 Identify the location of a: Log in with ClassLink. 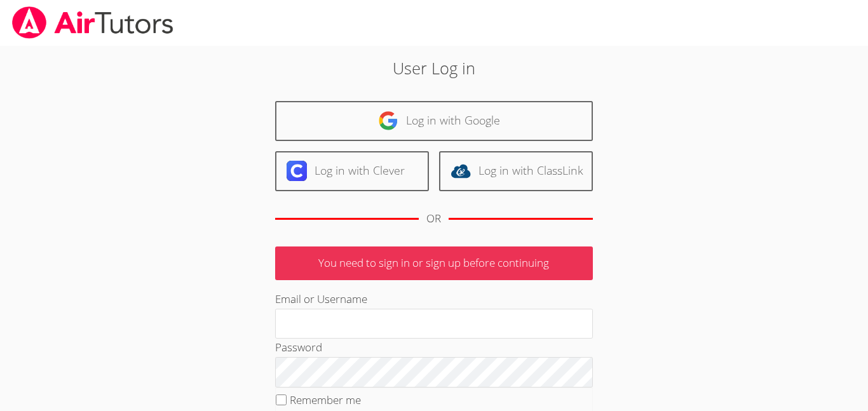
(516, 171).